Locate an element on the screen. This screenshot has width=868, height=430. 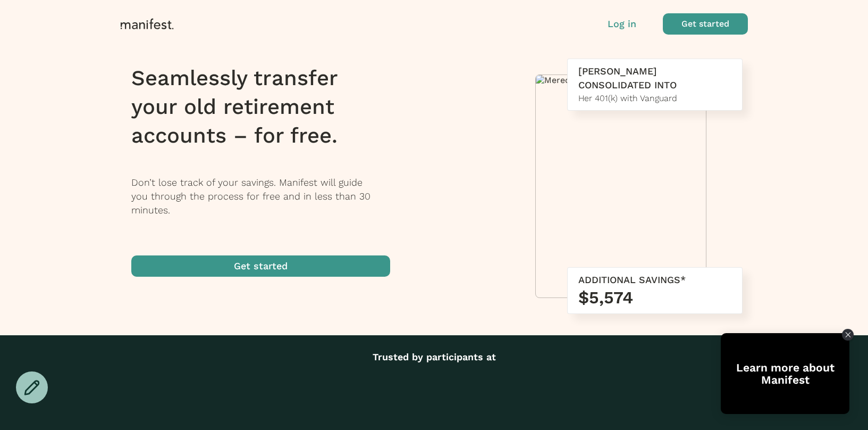
div: Open Tolstoy widget is located at coordinates (785, 373).